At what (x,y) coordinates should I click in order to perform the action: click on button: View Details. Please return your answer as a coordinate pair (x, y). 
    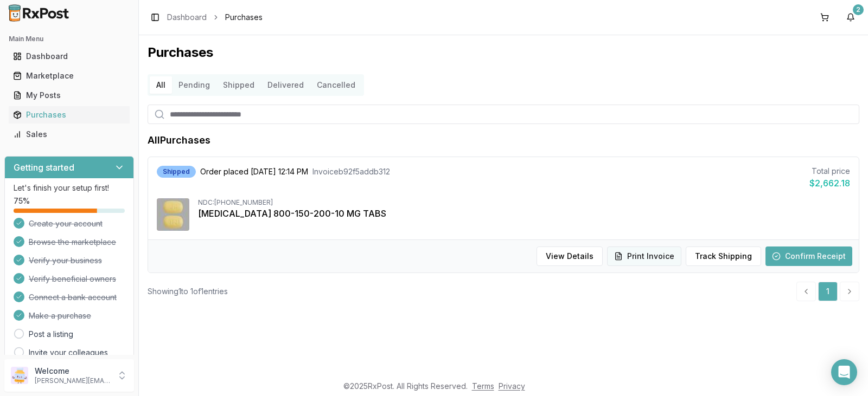
    Looking at the image, I should click on (569, 256).